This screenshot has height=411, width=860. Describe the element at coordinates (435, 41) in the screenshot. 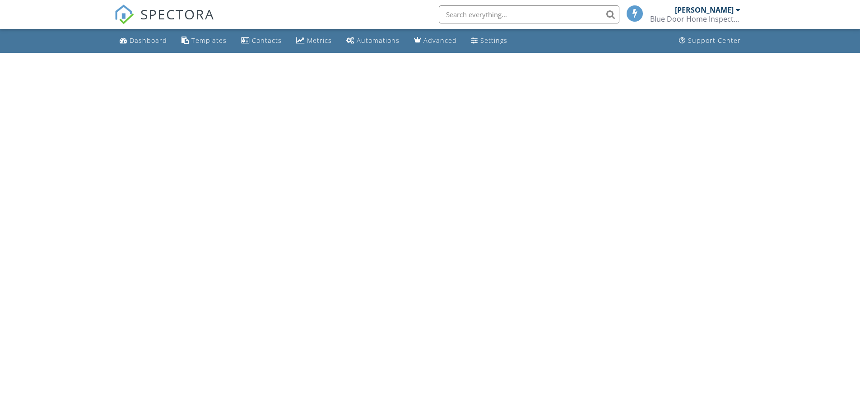

I see `a: Advanced` at that location.